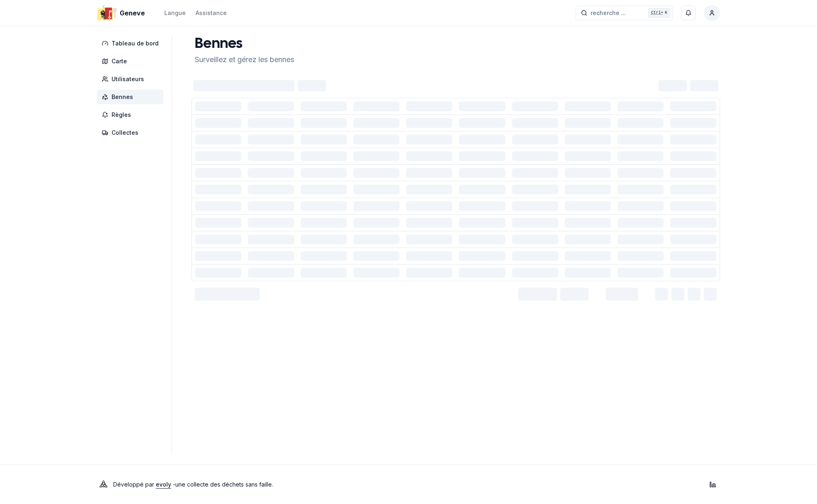  I want to click on a: Bennes, so click(132, 97).